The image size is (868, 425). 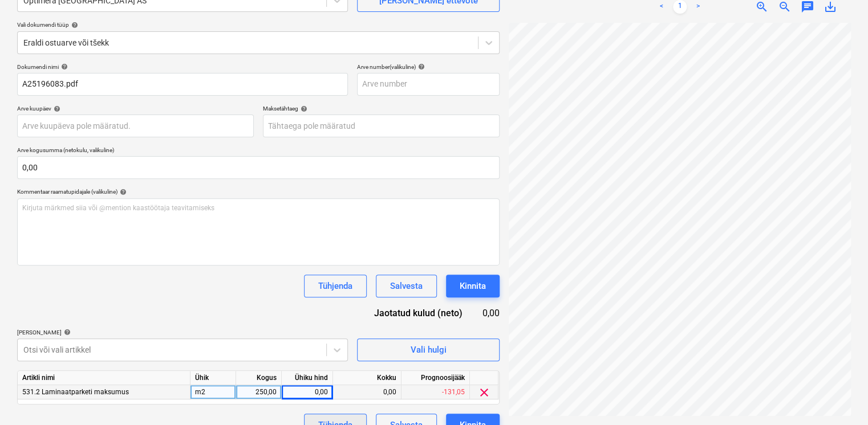 What do you see at coordinates (183, 67) in the screenshot?
I see `div: Dokumendi nimi` at bounding box center [183, 67].